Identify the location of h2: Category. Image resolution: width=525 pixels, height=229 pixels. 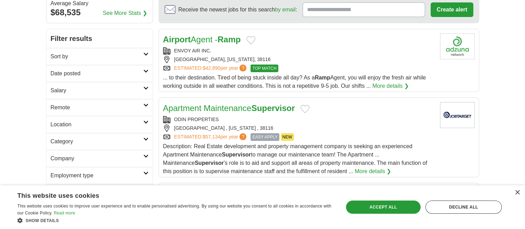
(97, 142).